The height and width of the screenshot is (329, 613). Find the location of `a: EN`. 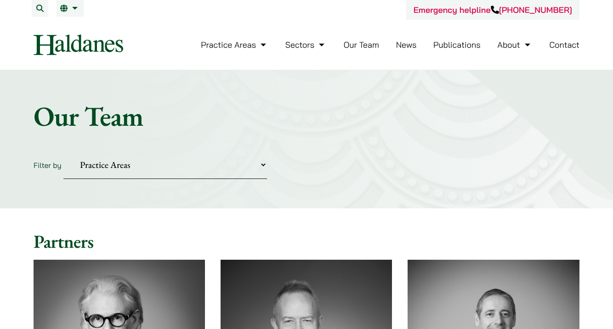

a: EN is located at coordinates (70, 8).